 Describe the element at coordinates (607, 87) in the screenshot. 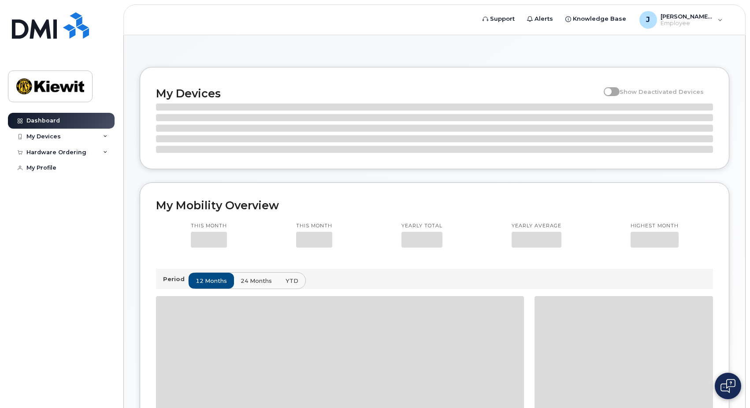

I see `input: Show Deactivated Devices` at that location.